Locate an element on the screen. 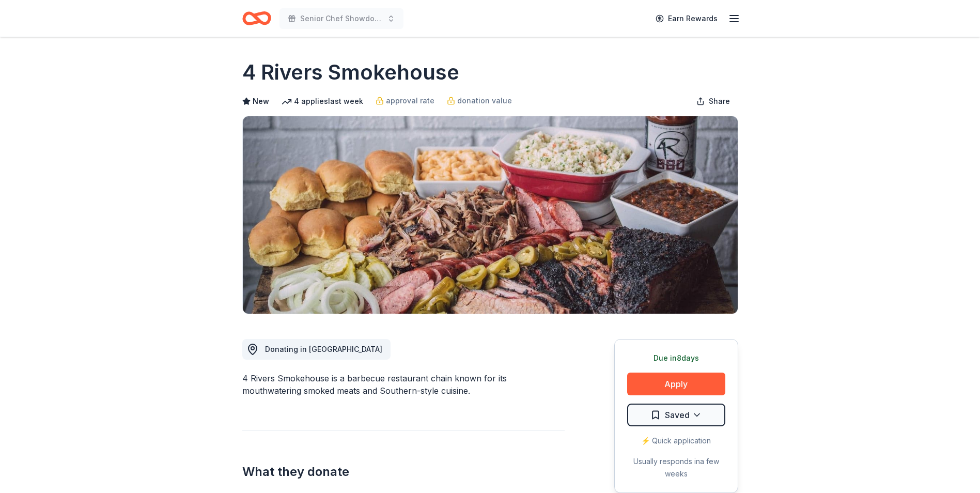  div: ⚡️ Quick application is located at coordinates (677, 441).